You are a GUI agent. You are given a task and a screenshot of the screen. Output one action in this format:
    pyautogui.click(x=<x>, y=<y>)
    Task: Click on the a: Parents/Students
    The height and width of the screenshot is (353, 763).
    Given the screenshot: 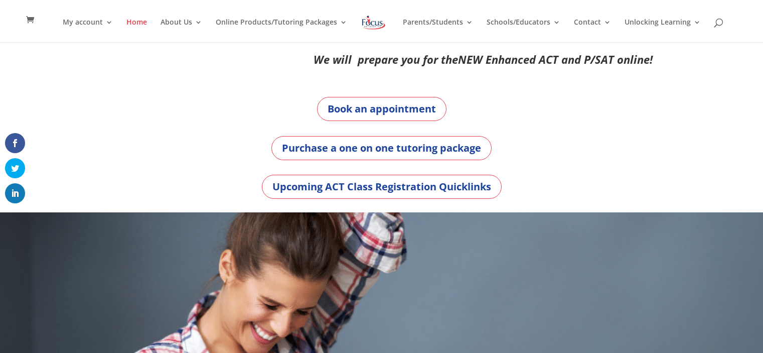 What is the action you would take?
    pyautogui.click(x=438, y=30)
    